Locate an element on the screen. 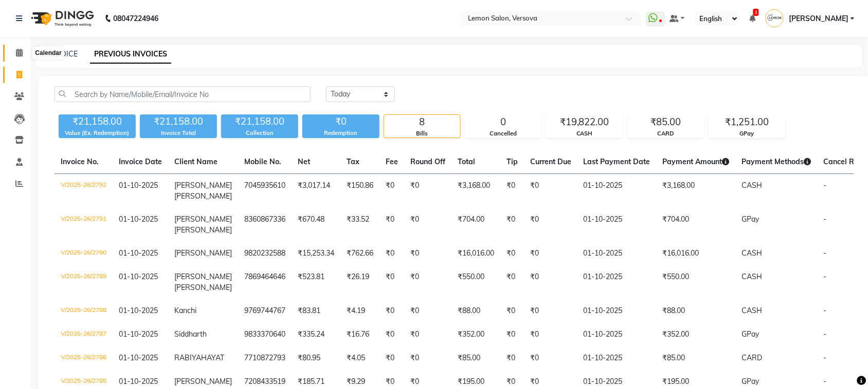 This screenshot has height=389, width=868. div: GPay is located at coordinates (747, 133).